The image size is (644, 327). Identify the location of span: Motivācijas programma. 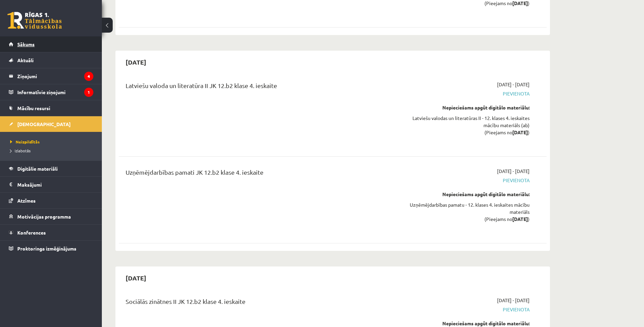
(44, 217).